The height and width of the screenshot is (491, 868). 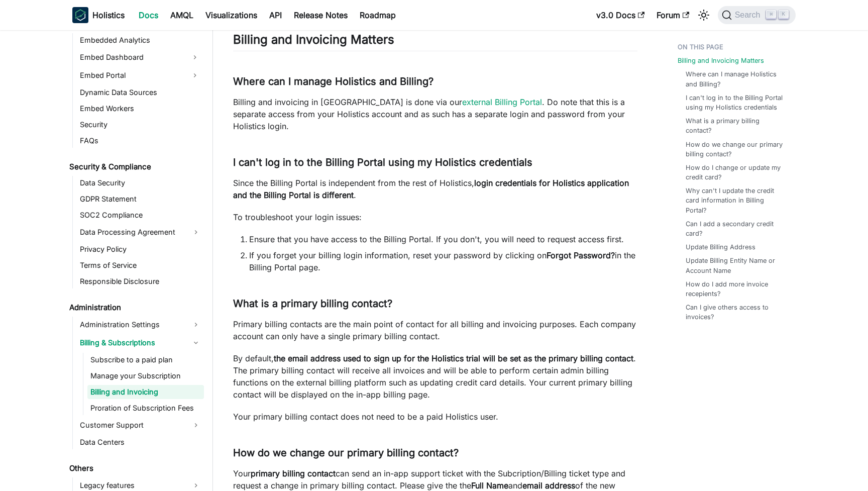 What do you see at coordinates (140, 249) in the screenshot?
I see `a: Privacy Policy` at bounding box center [140, 249].